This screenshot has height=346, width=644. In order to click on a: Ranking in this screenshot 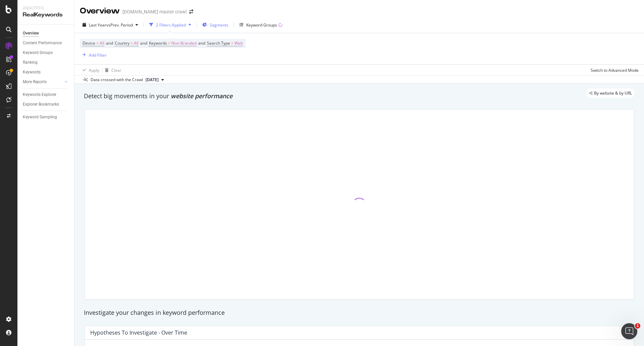, I will do `click(46, 62)`.